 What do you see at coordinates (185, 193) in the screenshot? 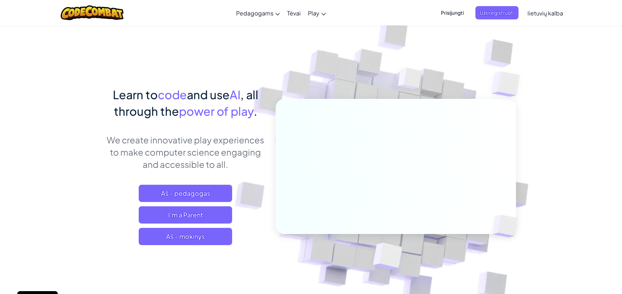
I see `a: Aš - pedagogas` at bounding box center [185, 193].